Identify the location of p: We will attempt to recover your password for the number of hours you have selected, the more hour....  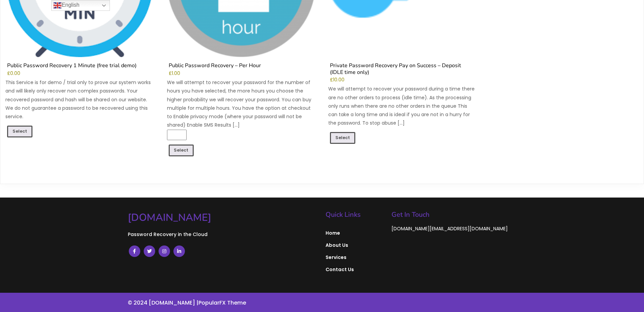
(241, 104).